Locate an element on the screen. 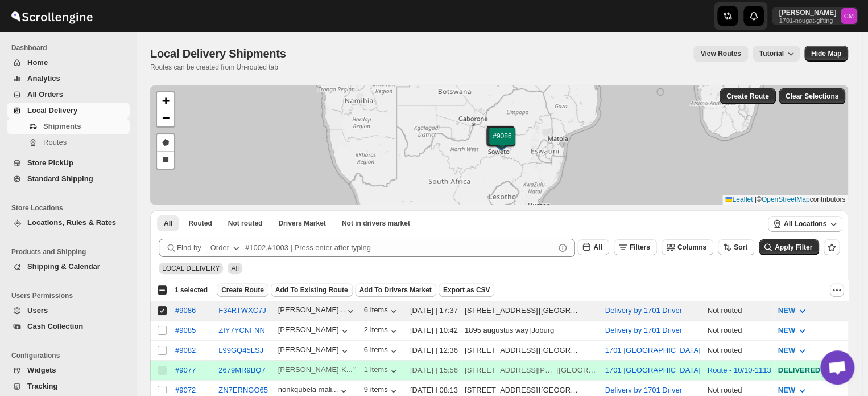 This screenshot has width=868, height=396. button: #9085 is located at coordinates (185, 330).